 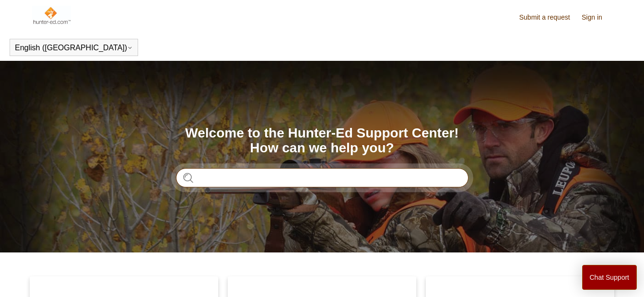 I want to click on h1: Welcome to the Hunter-Ed Support Center! How can we help you?, so click(x=323, y=141).